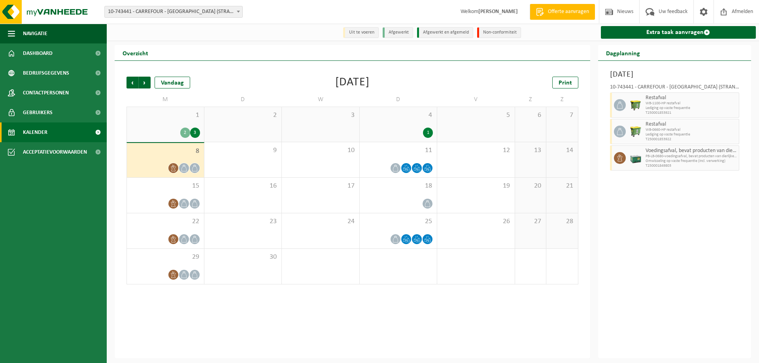 Image resolution: width=759 pixels, height=363 pixels. What do you see at coordinates (398, 186) in the screenshot?
I see `span: 18` at bounding box center [398, 186].